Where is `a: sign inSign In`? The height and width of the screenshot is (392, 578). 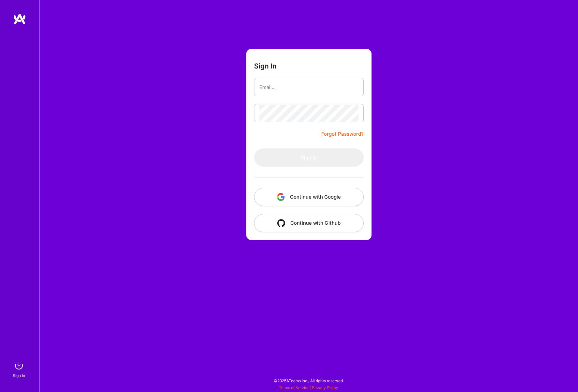
a: sign inSign In is located at coordinates (20, 369).